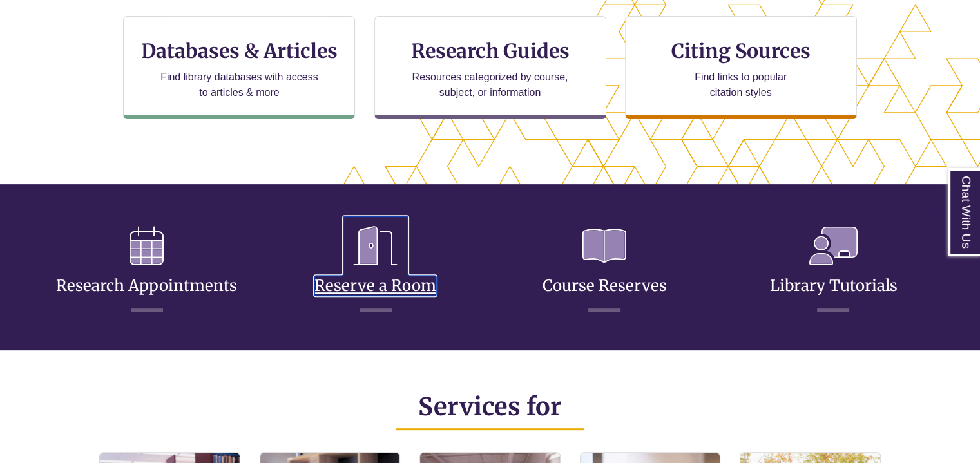 The height and width of the screenshot is (463, 980). I want to click on a: Citing Sources Find links to popular citation styles, so click(741, 68).